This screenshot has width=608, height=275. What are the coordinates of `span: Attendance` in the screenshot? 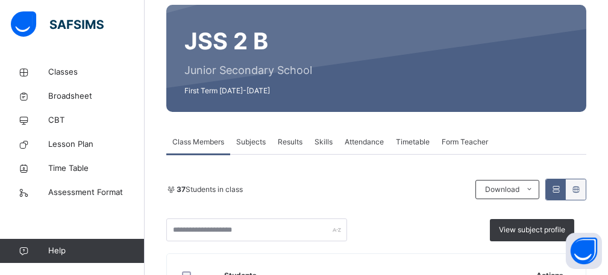 It's located at (364, 142).